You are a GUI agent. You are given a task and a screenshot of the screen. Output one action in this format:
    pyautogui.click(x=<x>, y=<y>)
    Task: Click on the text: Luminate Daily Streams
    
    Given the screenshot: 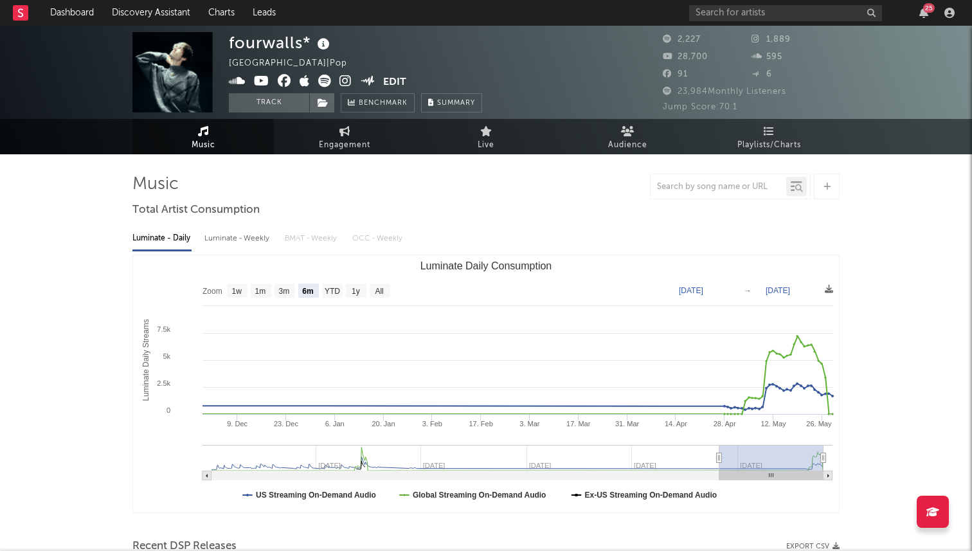 What is the action you would take?
    pyautogui.click(x=146, y=359)
    